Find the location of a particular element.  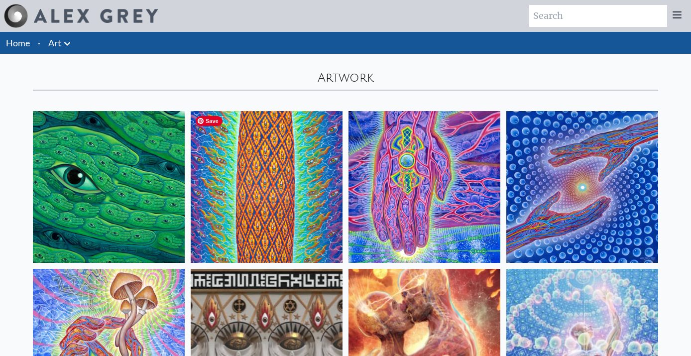

div: Artwork is located at coordinates (346, 72).